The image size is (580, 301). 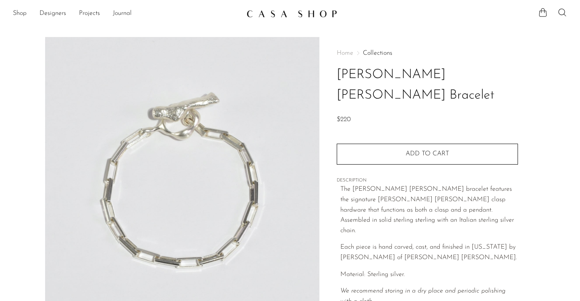 I want to click on p: Material: Sterling silver., so click(x=429, y=275).